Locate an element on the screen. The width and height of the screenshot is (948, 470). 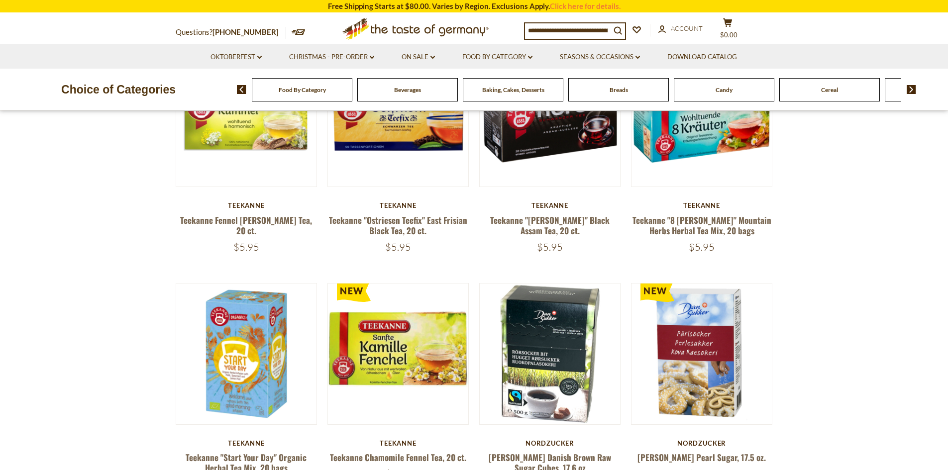
a: Candy is located at coordinates (724, 90).